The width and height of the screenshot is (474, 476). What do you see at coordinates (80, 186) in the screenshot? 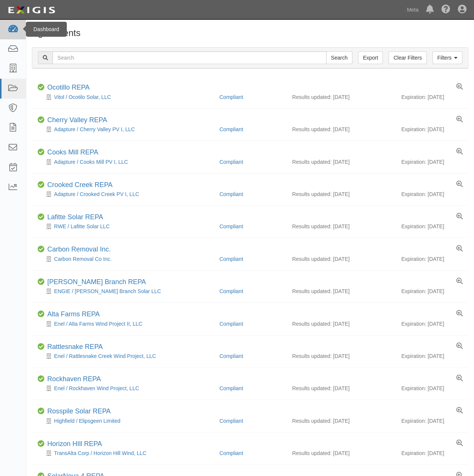
I see `div: Crooked Creek REPA` at bounding box center [80, 186].